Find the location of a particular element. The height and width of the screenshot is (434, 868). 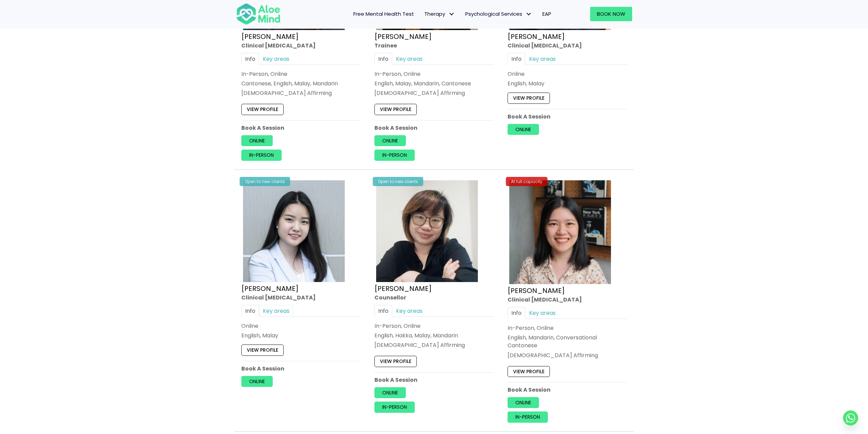

div: Trainee is located at coordinates (434, 46).